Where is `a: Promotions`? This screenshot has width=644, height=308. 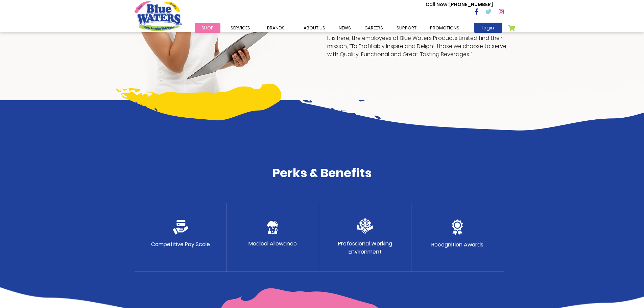 a: Promotions is located at coordinates (444, 28).